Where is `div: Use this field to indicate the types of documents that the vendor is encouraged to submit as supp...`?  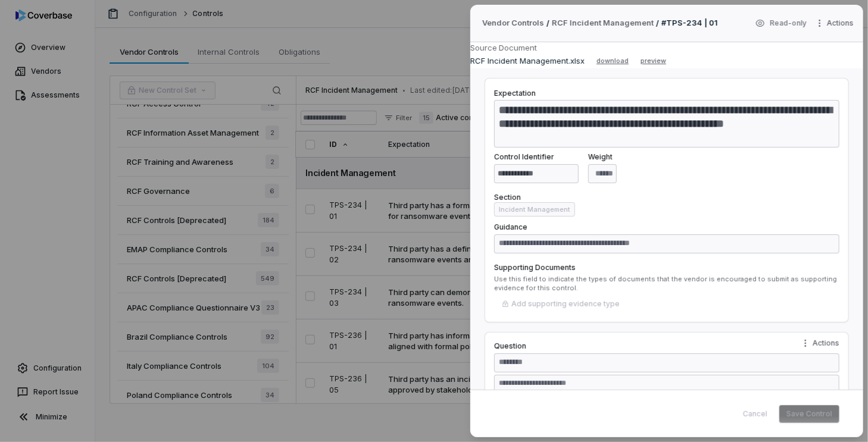
div: Use this field to indicate the types of documents that the vendor is encouraged to submit as supp... is located at coordinates (667, 284).